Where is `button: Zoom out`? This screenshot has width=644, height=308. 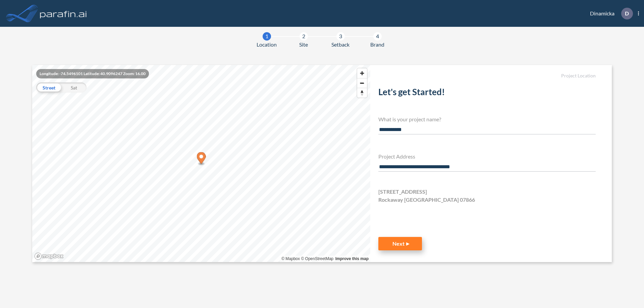 button: Zoom out is located at coordinates (362, 83).